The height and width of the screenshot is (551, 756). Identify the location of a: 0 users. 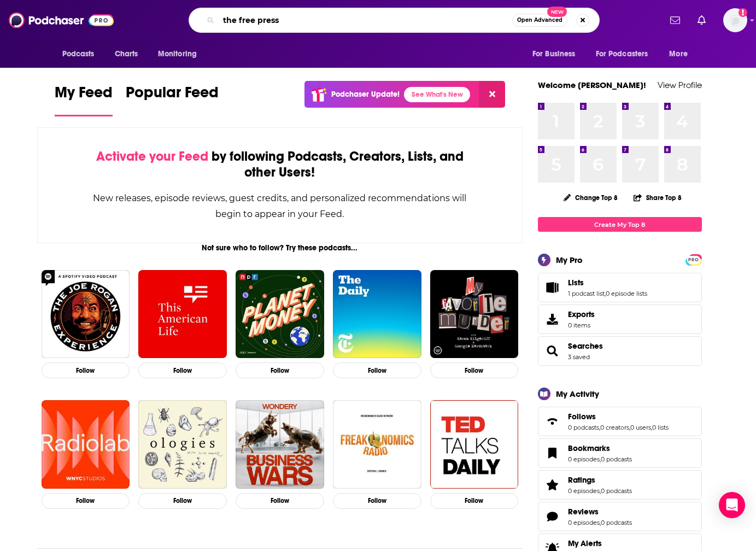
(641, 427).